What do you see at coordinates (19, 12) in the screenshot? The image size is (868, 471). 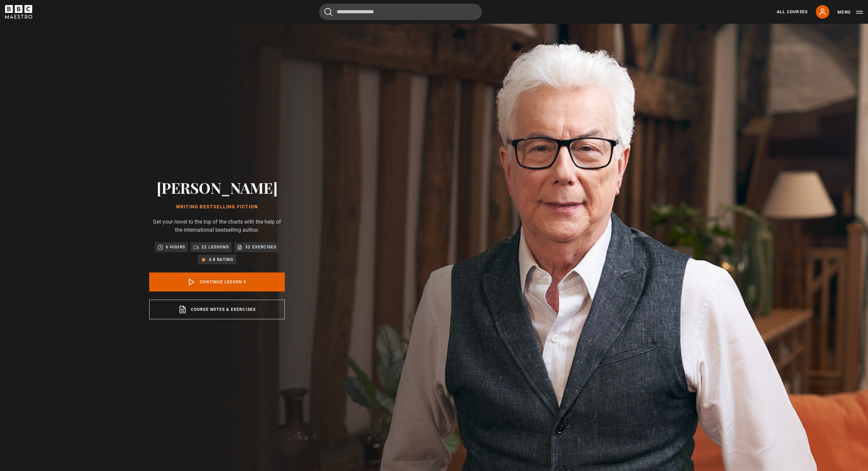 I see `a: BBC Maestro` at bounding box center [19, 12].